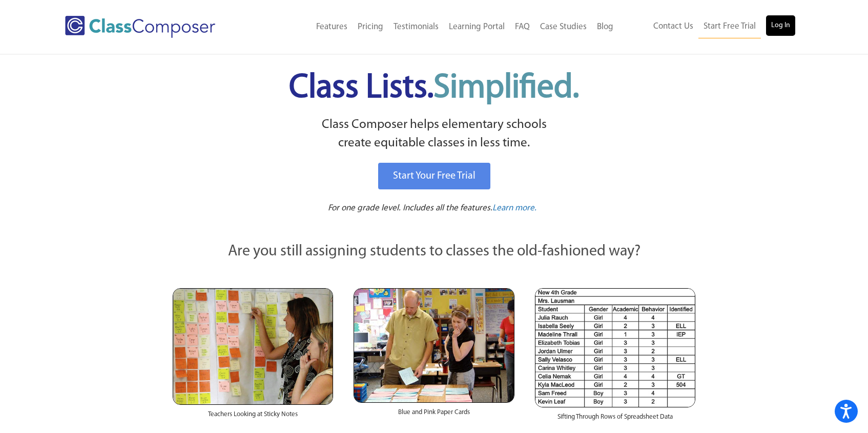 The height and width of the screenshot is (433, 868). What do you see at coordinates (253, 418) in the screenshot?
I see `div: Teachers Looking at Sticky Notes` at bounding box center [253, 418].